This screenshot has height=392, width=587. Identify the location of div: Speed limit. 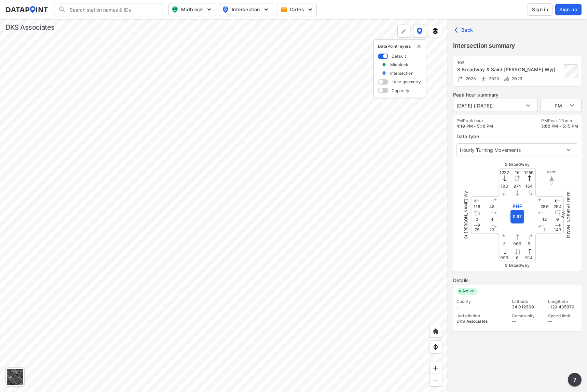
(563, 316).